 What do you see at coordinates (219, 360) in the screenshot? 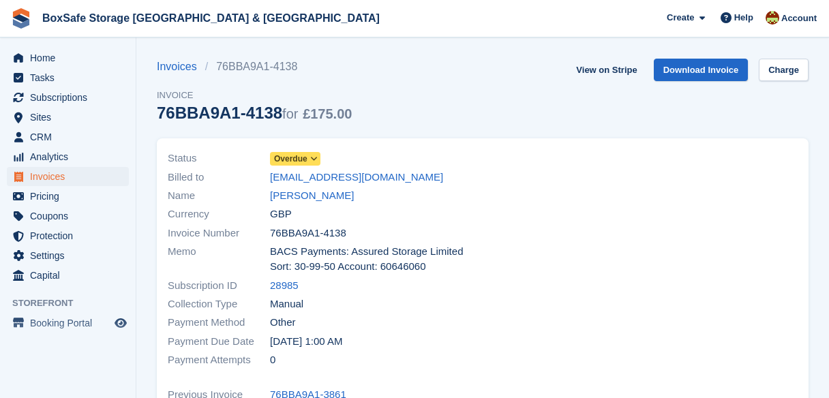
I see `span: Payment Attempts` at bounding box center [219, 360].